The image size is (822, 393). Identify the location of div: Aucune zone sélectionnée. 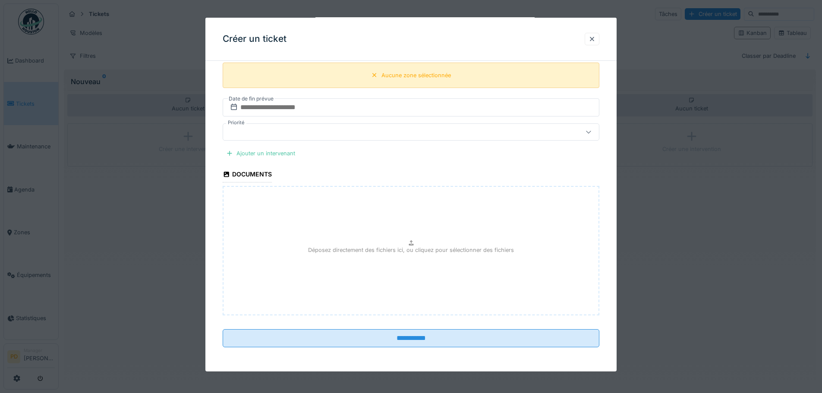
(416, 75).